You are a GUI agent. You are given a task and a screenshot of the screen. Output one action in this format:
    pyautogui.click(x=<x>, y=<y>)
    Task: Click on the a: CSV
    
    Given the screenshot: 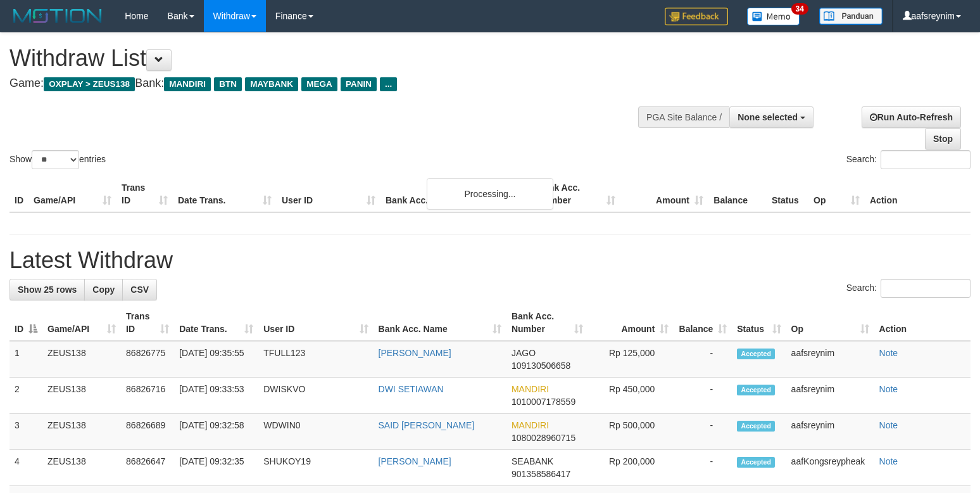 What is the action you would take?
    pyautogui.click(x=139, y=289)
    